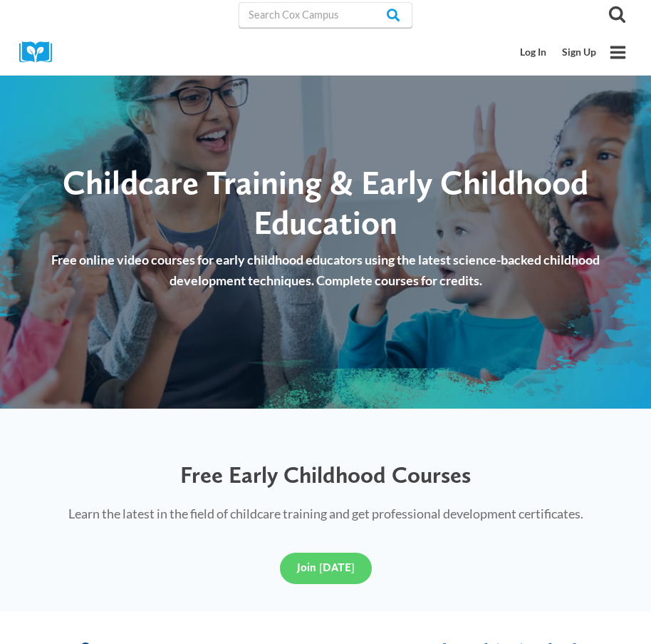 The height and width of the screenshot is (644, 651). What do you see at coordinates (326, 513) in the screenshot?
I see `p: Learn the latest in the field of childcare training and get professional development certificates.` at bounding box center [326, 513].